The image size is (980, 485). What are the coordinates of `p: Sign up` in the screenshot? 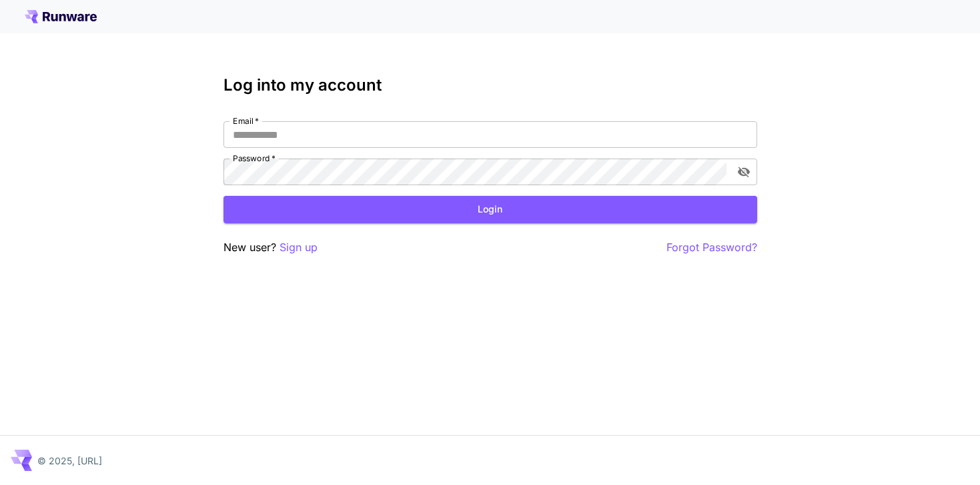 It's located at (298, 247).